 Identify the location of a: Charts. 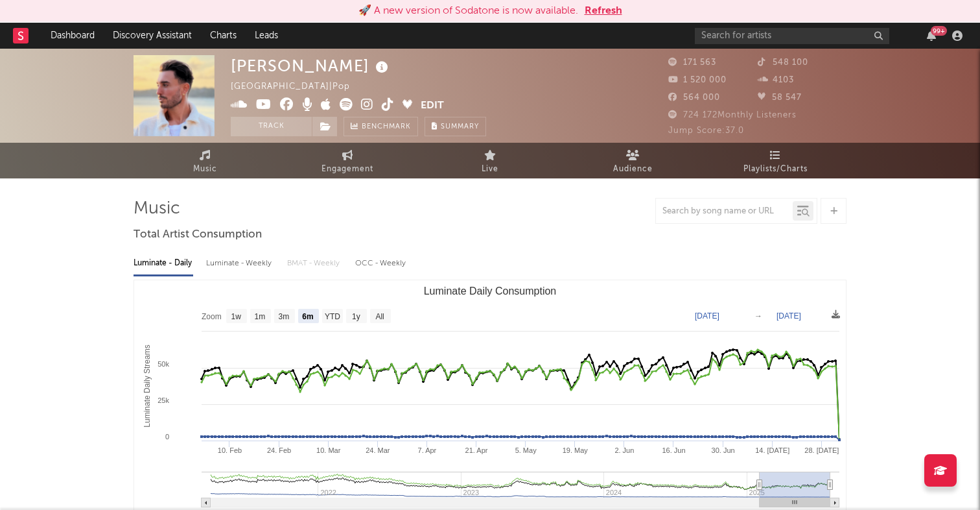
(223, 36).